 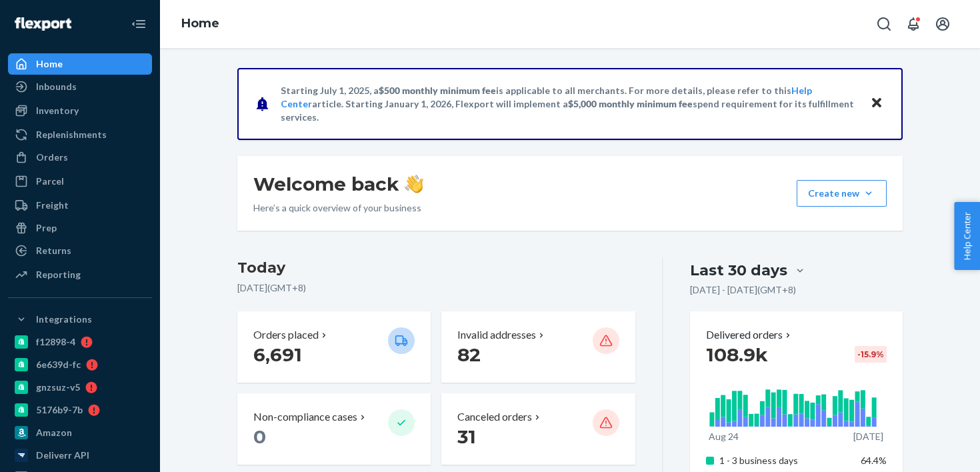 I want to click on div: gnzsuz-v5, so click(x=58, y=387).